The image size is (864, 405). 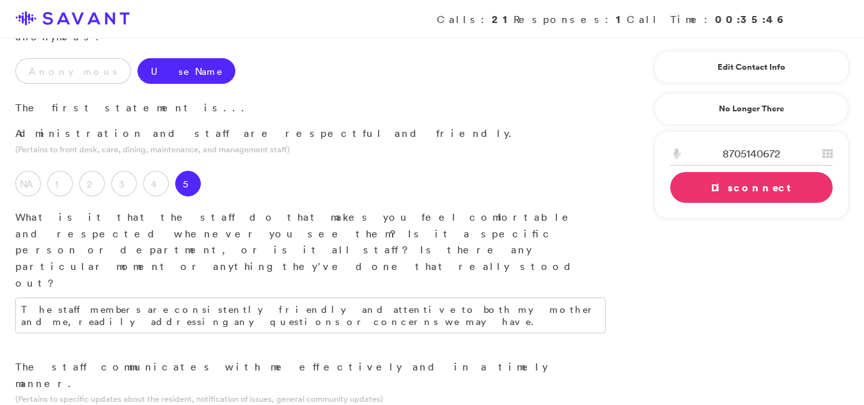 I want to click on p: What is it that the staff do that makes you feel comfortable and respected whenever you see them?..., so click(x=310, y=250).